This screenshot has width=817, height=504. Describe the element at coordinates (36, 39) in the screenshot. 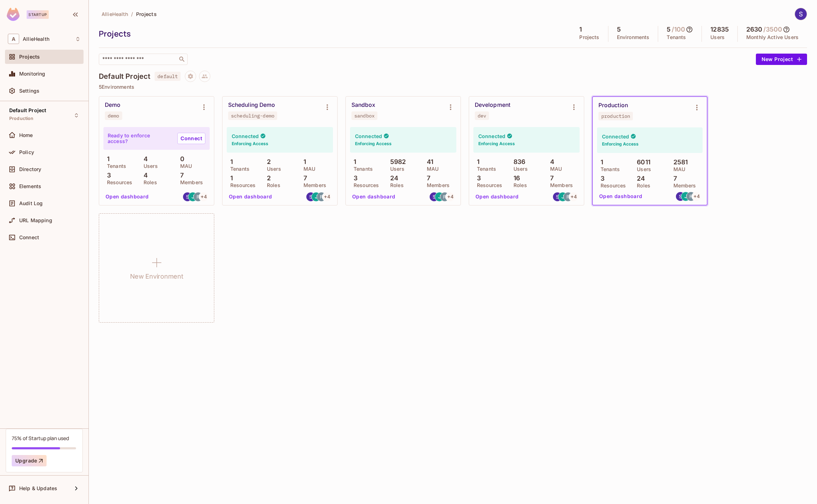

I see `span: Workspace: AllieHealth` at that location.